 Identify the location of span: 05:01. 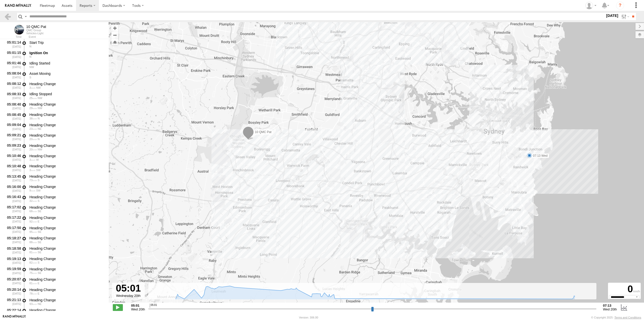
(154, 306).